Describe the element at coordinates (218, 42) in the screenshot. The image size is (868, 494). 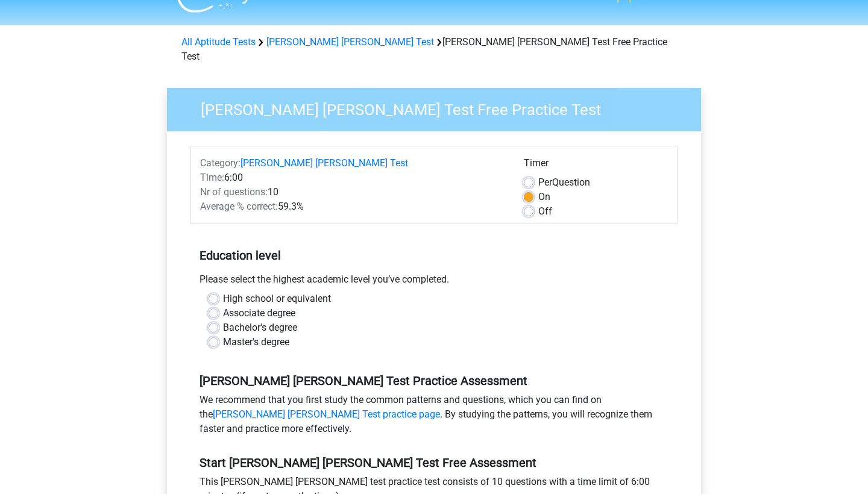
I see `a: All Aptitude Tests` at that location.